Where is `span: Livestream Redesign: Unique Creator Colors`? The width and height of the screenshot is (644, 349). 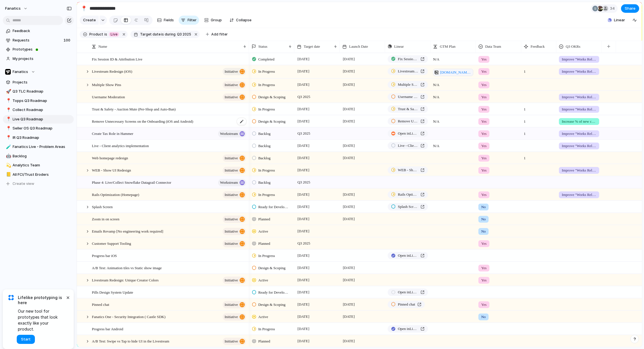 span: Livestream Redesign: Unique Creator Colors is located at coordinates (125, 280).